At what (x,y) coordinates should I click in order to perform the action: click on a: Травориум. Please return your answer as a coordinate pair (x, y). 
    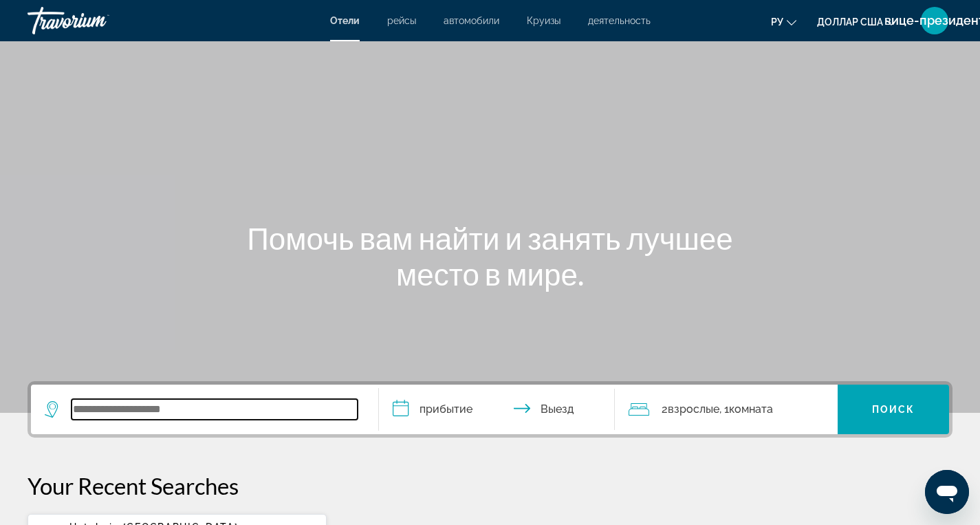
    Looking at the image, I should click on (97, 21).